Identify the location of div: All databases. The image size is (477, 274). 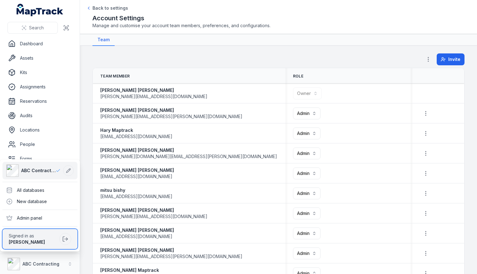
(40, 190).